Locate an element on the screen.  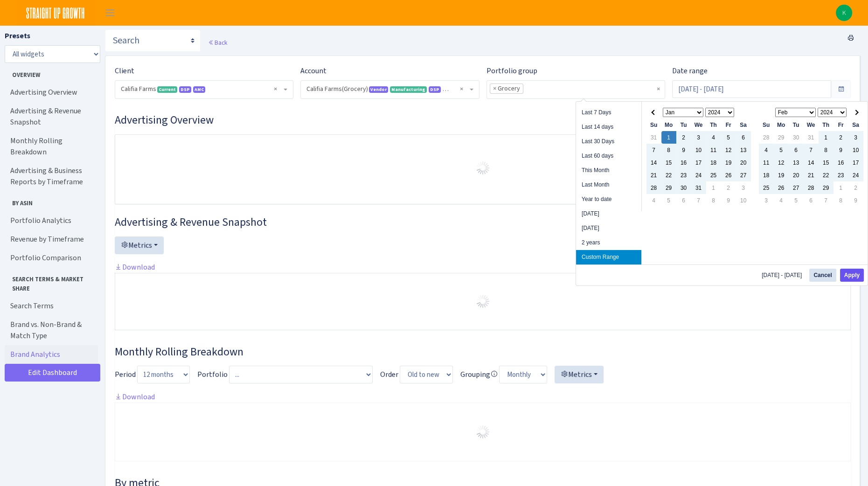
li: Last 30 Days is located at coordinates (609, 141).